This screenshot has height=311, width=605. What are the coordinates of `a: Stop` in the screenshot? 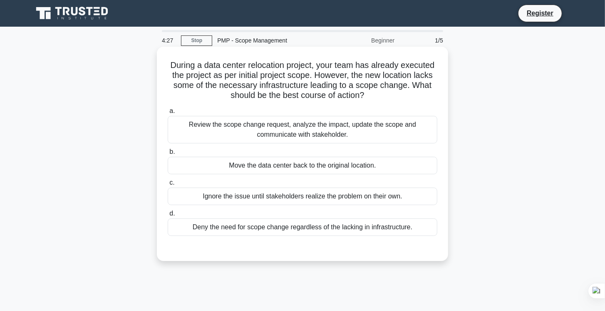 It's located at (197, 40).